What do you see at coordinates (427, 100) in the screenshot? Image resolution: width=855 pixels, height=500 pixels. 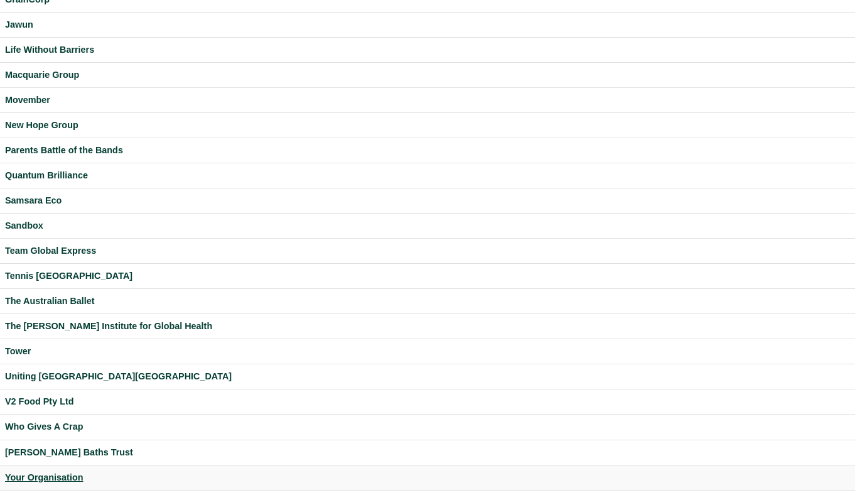 I see `a: Movember` at bounding box center [427, 100].